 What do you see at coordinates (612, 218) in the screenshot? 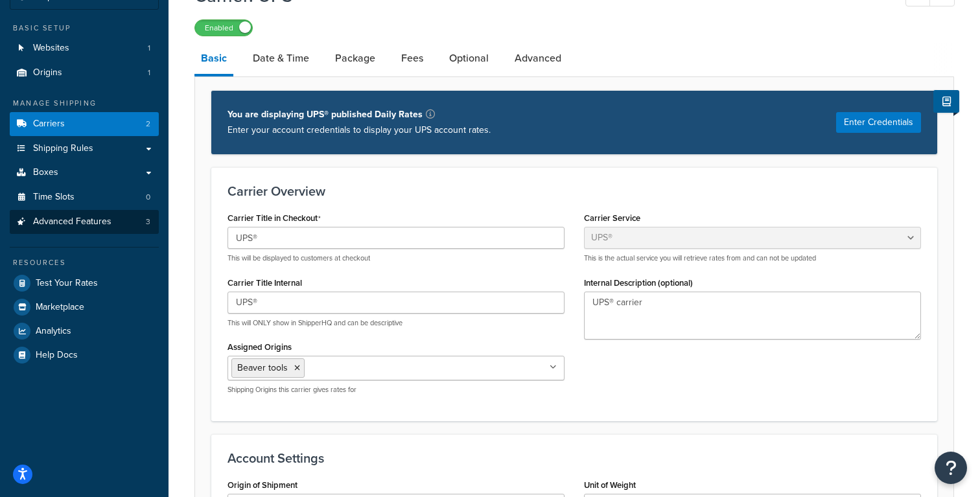
I see `label: Carrier Service` at bounding box center [612, 218].